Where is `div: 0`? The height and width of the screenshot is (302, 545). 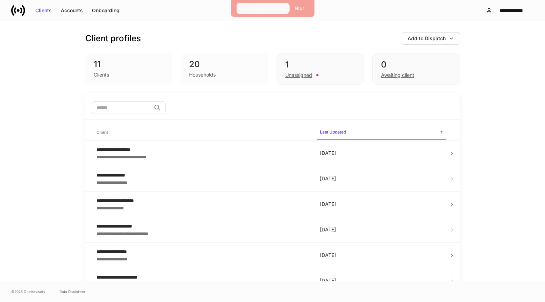
div: 0 is located at coordinates (416, 65).